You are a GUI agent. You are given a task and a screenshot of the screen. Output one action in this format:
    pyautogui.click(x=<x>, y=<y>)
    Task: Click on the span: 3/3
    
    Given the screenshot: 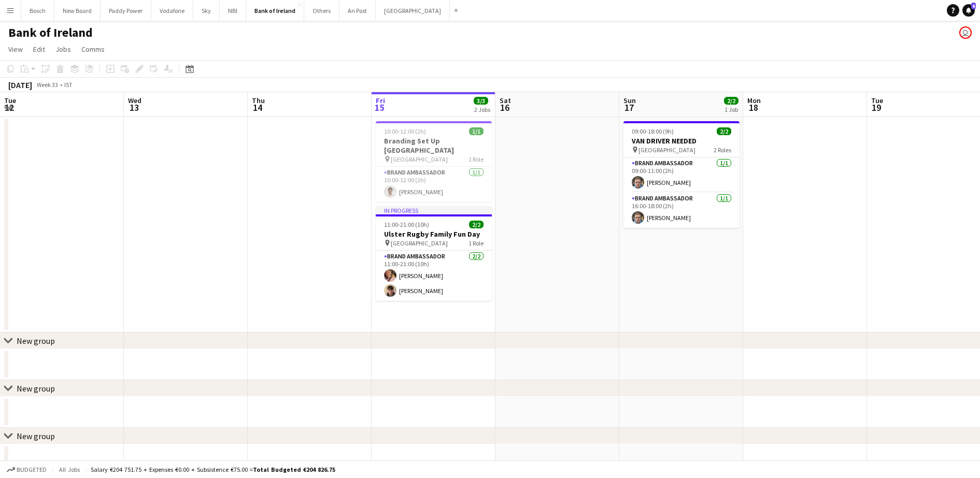 What is the action you would take?
    pyautogui.click(x=481, y=101)
    